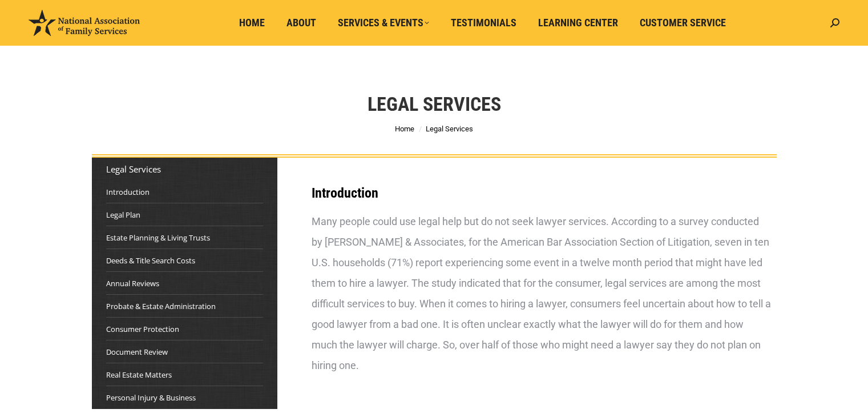  Describe the element at coordinates (683, 23) in the screenshot. I see `span: Customer Service` at that location.